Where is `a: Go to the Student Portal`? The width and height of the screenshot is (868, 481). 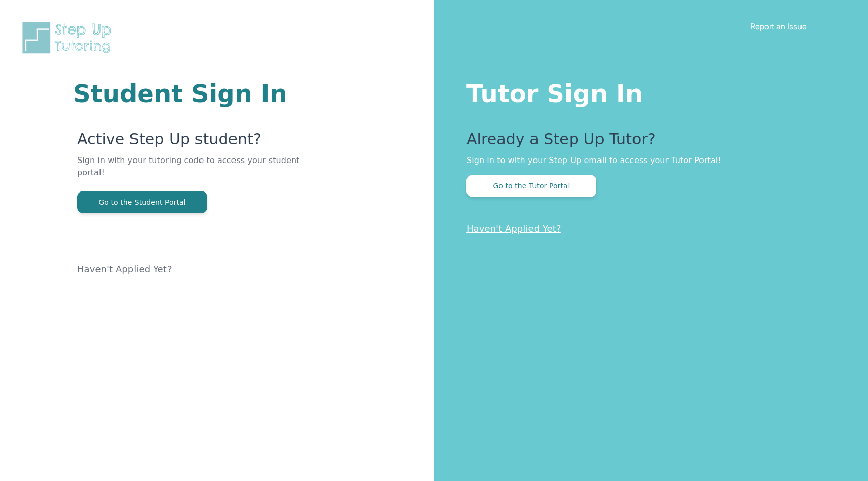
a: Go to the Student Portal is located at coordinates (142, 202).